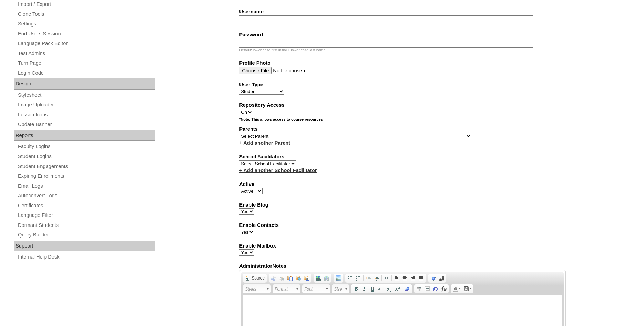 The width and height of the screenshot is (644, 326). What do you see at coordinates (86, 166) in the screenshot?
I see `a: Student Engagements` at bounding box center [86, 166].